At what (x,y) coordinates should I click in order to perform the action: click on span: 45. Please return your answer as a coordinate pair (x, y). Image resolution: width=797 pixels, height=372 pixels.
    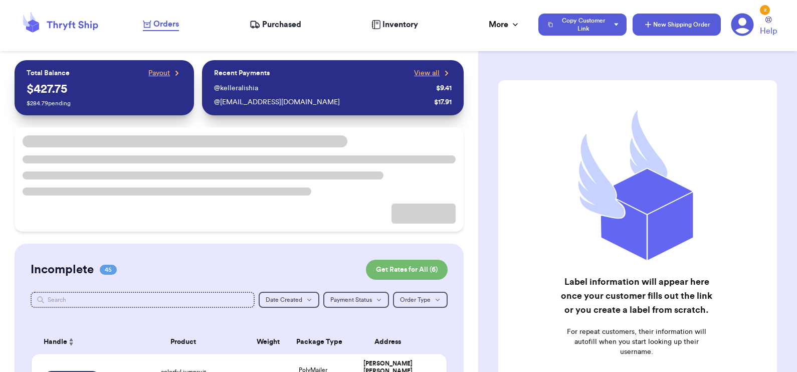
    Looking at the image, I should click on (108, 270).